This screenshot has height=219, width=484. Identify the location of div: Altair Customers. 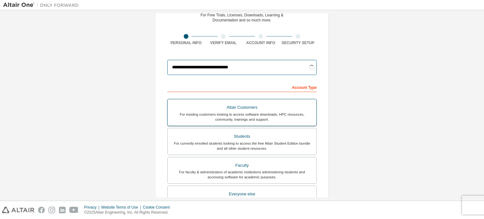
(242, 107).